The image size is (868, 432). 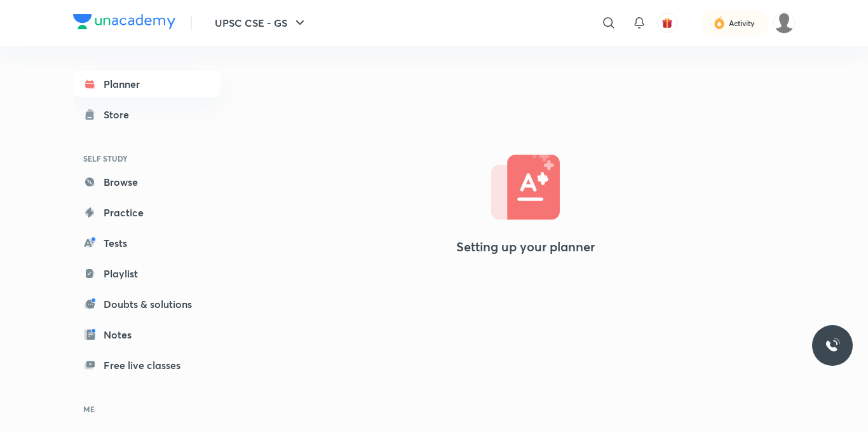 What do you see at coordinates (147, 408) in the screenshot?
I see `h6: ME` at bounding box center [147, 408].